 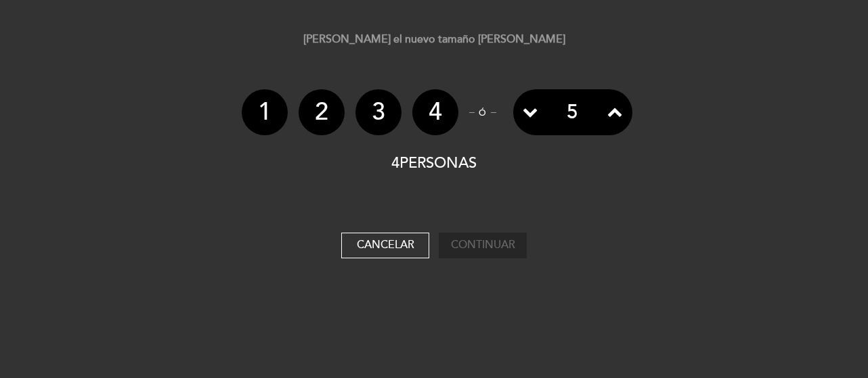 I want to click on li: 3, so click(x=378, y=112).